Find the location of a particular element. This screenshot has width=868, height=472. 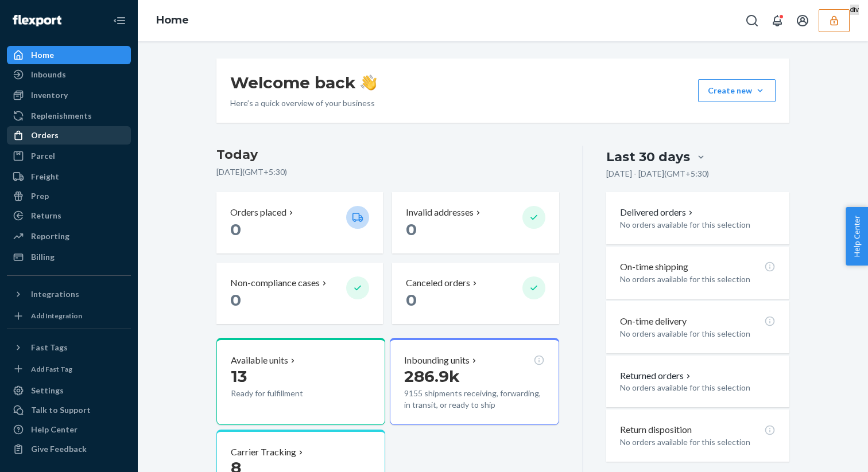

a: Orders is located at coordinates (69, 135).